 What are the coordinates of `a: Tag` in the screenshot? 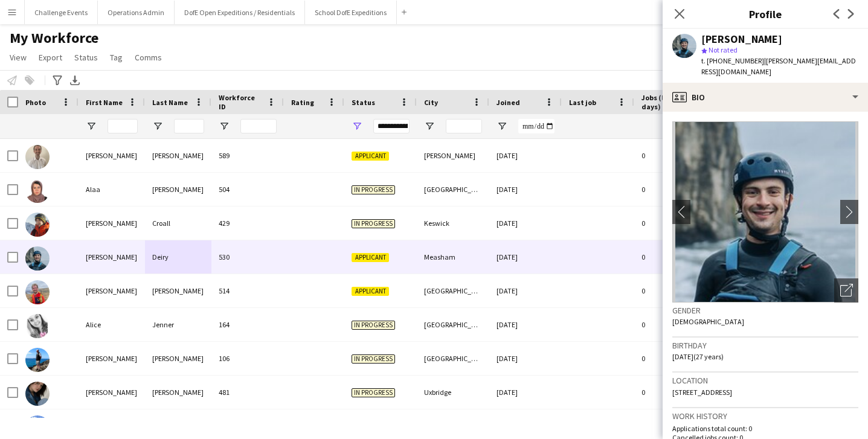 It's located at (116, 57).